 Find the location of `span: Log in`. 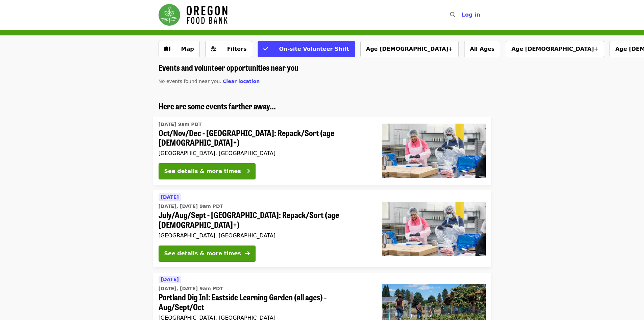

span: Log in is located at coordinates (471, 14).